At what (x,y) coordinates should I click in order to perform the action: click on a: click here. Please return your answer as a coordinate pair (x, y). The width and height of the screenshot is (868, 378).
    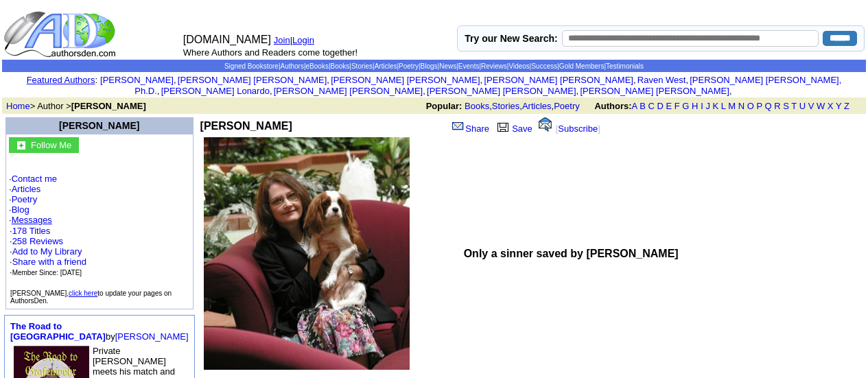
    Looking at the image, I should click on (83, 293).